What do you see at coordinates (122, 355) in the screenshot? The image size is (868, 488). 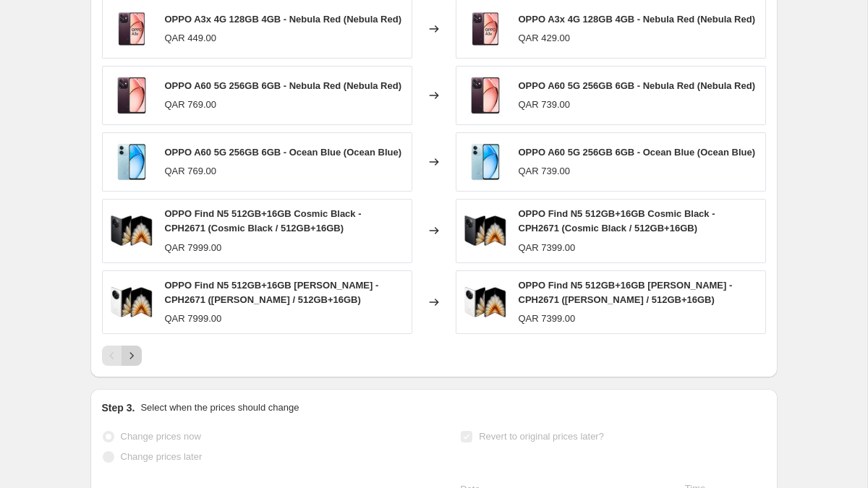 I see `nav: Pagination` at bounding box center [122, 355].